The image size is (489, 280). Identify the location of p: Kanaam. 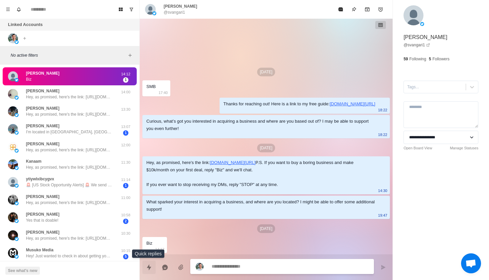
(34, 161).